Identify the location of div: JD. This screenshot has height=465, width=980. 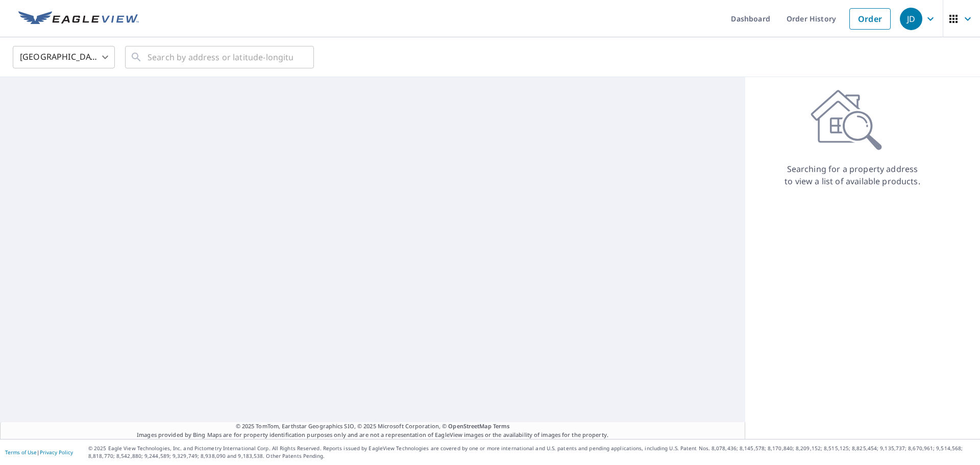
(911, 19).